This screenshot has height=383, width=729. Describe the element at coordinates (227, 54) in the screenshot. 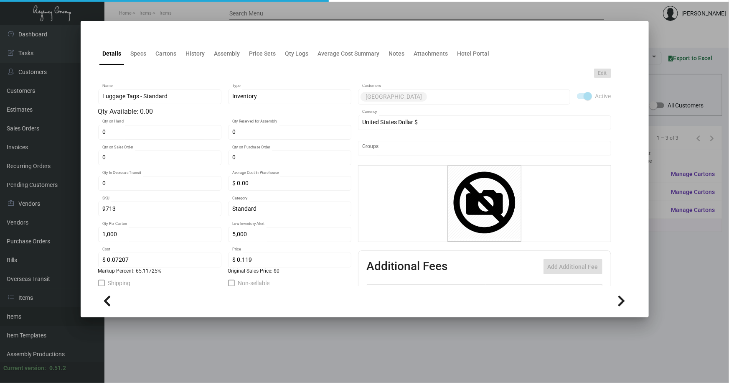

I see `div: Assembly` at that location.